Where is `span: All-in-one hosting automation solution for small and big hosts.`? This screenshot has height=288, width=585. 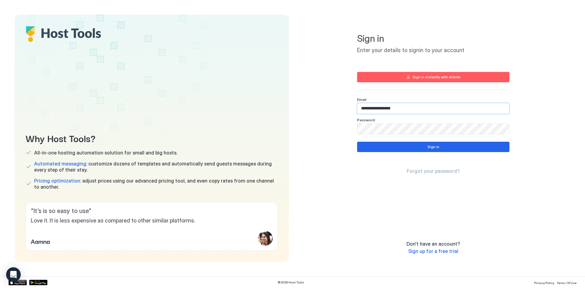
span: All-in-one hosting automation solution for small and big hosts. is located at coordinates (106, 153).